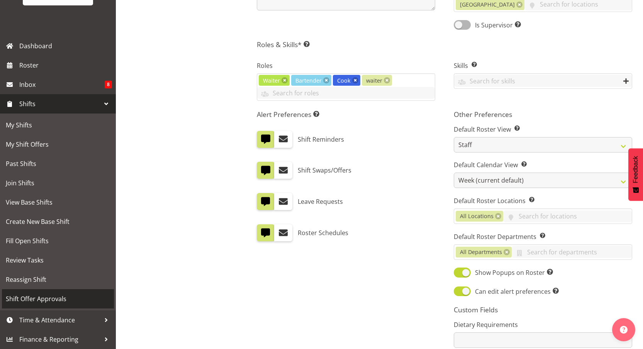 The height and width of the screenshot is (349, 643). Describe the element at coordinates (309, 81) in the screenshot. I see `span: Bartender` at that location.